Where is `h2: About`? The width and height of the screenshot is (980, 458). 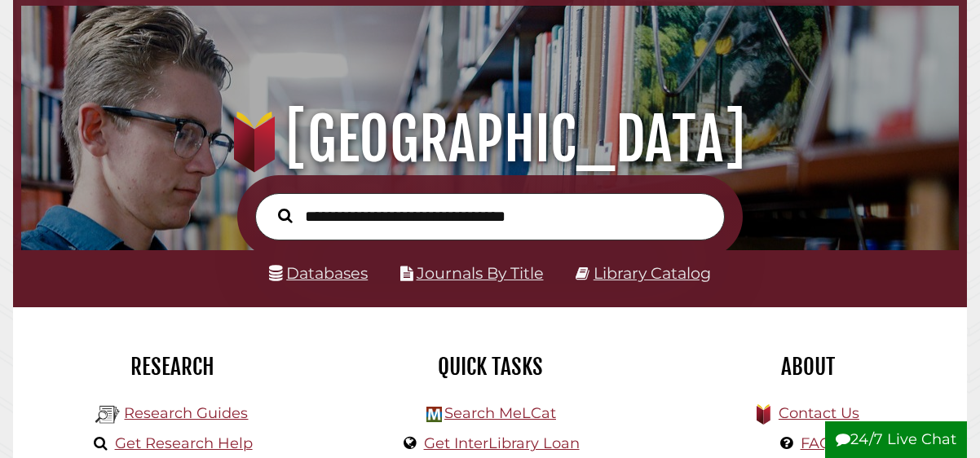 h2: About is located at coordinates (808, 367).